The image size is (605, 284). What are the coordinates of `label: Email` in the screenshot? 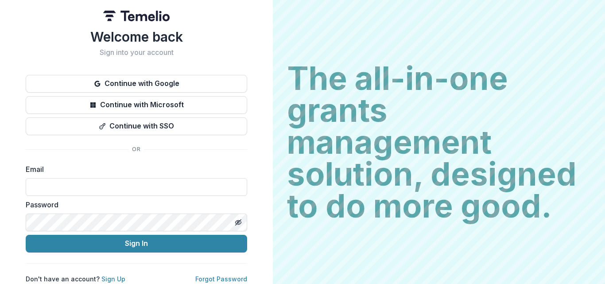 It's located at (134, 169).